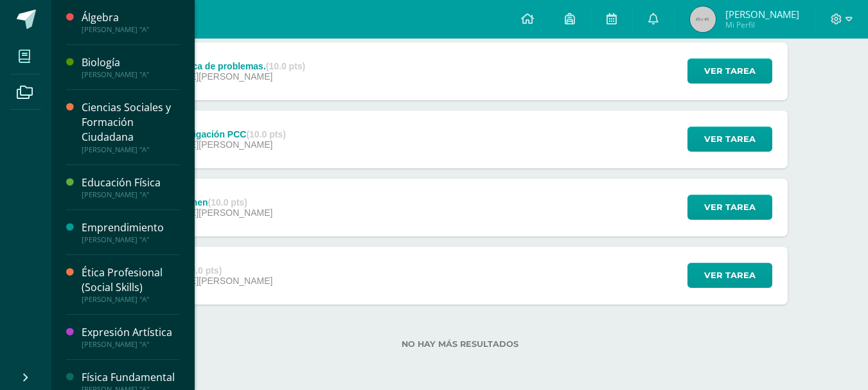  I want to click on label: No hay más resultados, so click(460, 344).